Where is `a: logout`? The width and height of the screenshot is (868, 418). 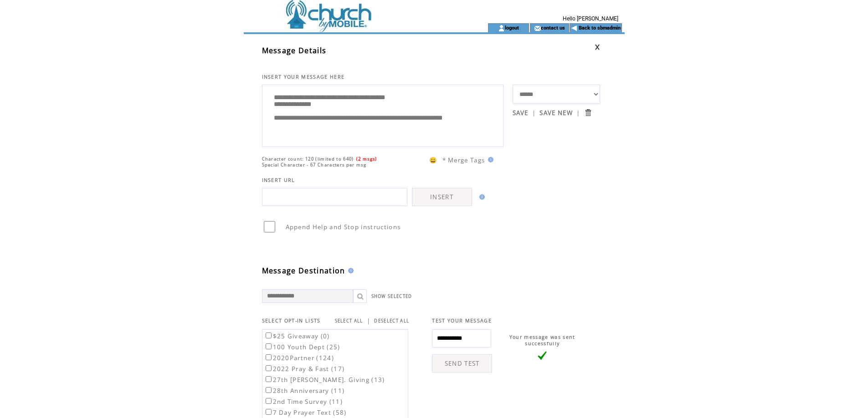 a: logout is located at coordinates (511, 27).